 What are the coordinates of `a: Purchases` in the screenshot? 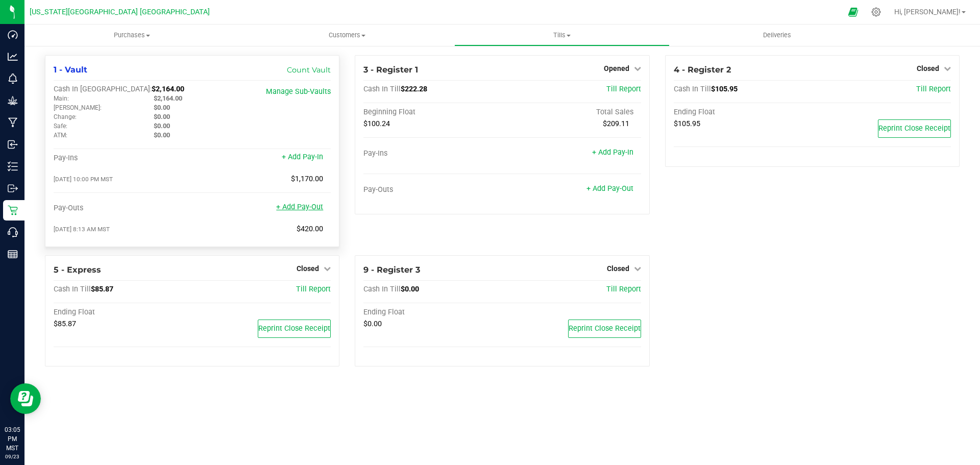 It's located at (131, 35).